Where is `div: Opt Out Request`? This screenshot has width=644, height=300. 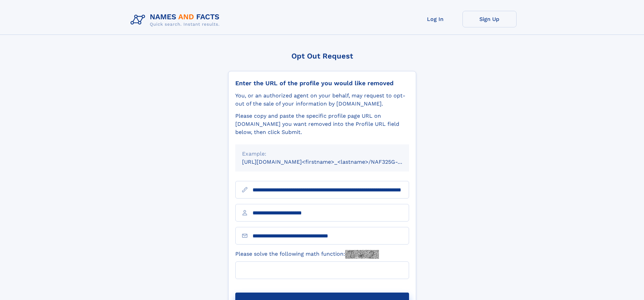
div: Opt Out Request is located at coordinates (322, 56).